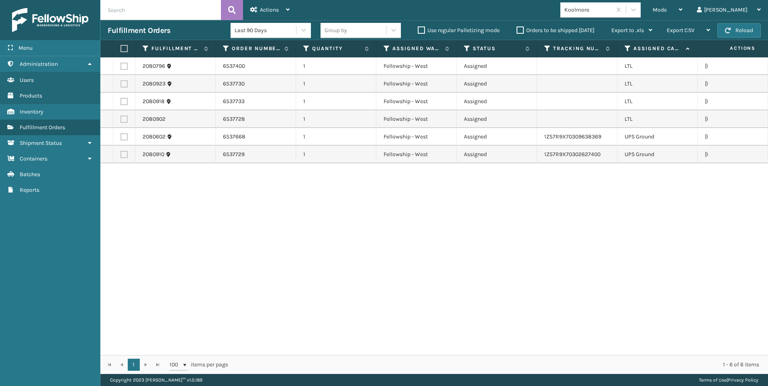 Image resolution: width=768 pixels, height=386 pixels. I want to click on span: Mode, so click(660, 10).